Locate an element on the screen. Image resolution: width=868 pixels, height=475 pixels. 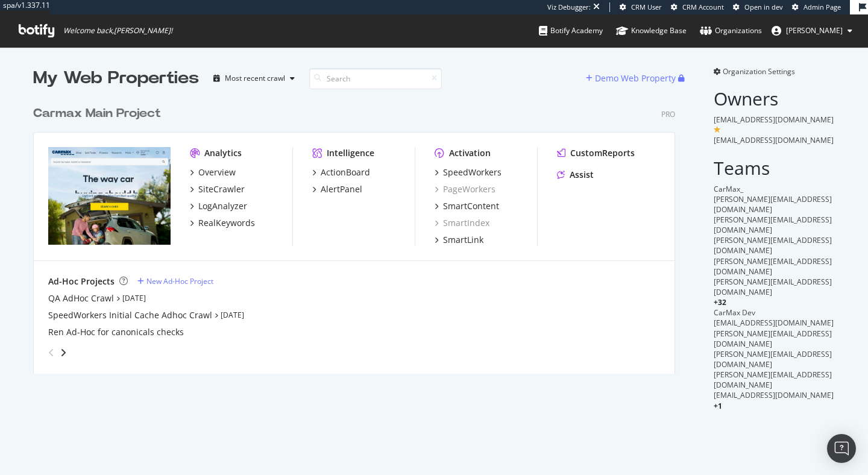
div: SmartIndex is located at coordinates (462, 223).